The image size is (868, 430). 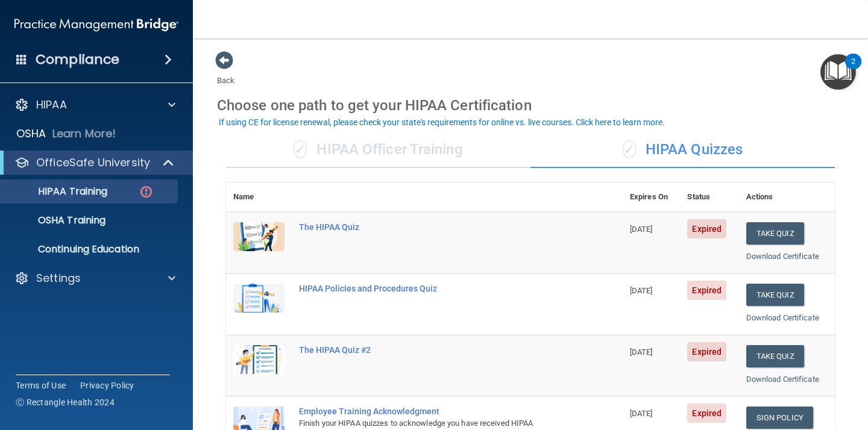 What do you see at coordinates (31, 133) in the screenshot?
I see `p: OSHA` at bounding box center [31, 133].